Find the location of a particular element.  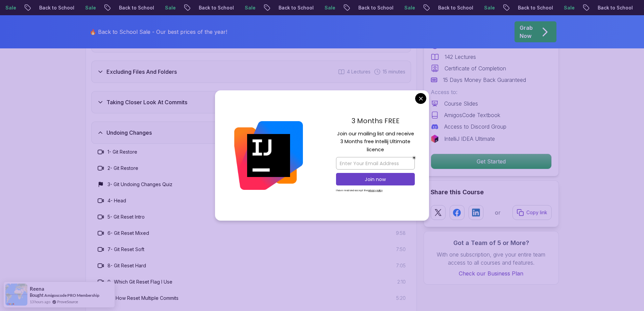

img: jetbrains logo is located at coordinates (435, 139).